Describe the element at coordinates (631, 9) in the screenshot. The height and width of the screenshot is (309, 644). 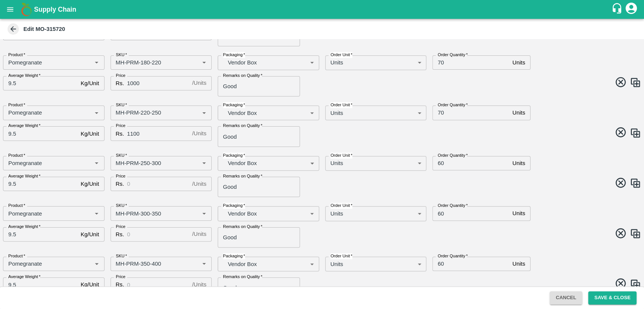
I see `div: account of current user` at that location.